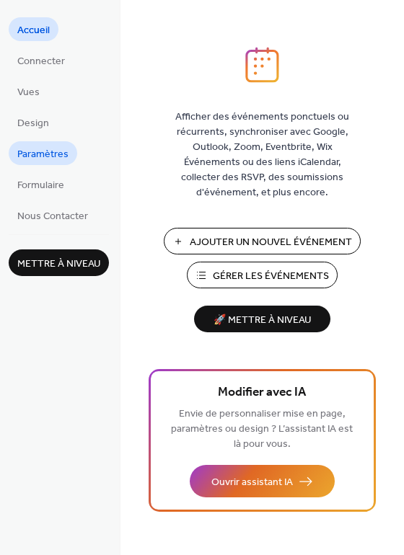  What do you see at coordinates (33, 30) in the screenshot?
I see `span: Accueil` at bounding box center [33, 30].